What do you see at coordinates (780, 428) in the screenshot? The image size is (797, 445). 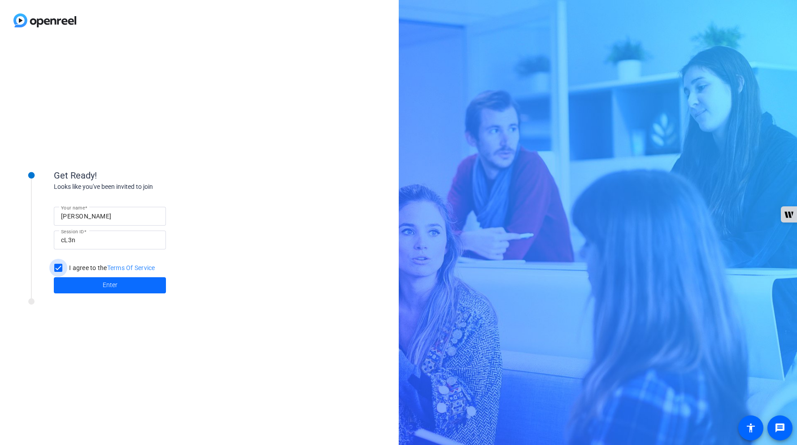 I see `mat-icon: message` at bounding box center [780, 428].